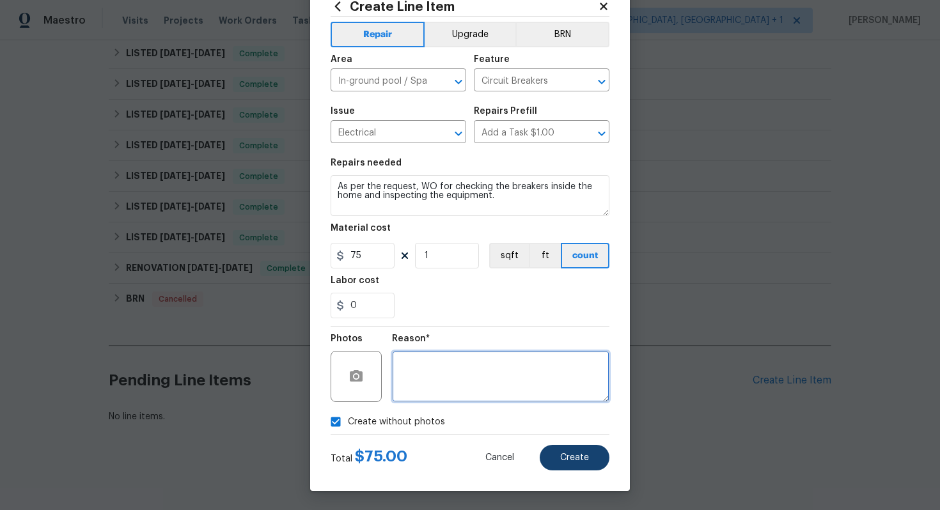  What do you see at coordinates (509, 256) in the screenshot?
I see `button: sqft` at bounding box center [509, 256].